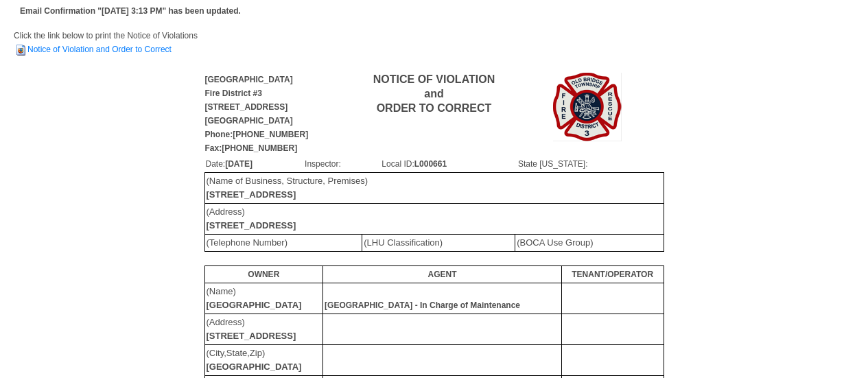 The width and height of the screenshot is (868, 378). What do you see at coordinates (442, 274) in the screenshot?
I see `b: AGENT` at bounding box center [442, 274].